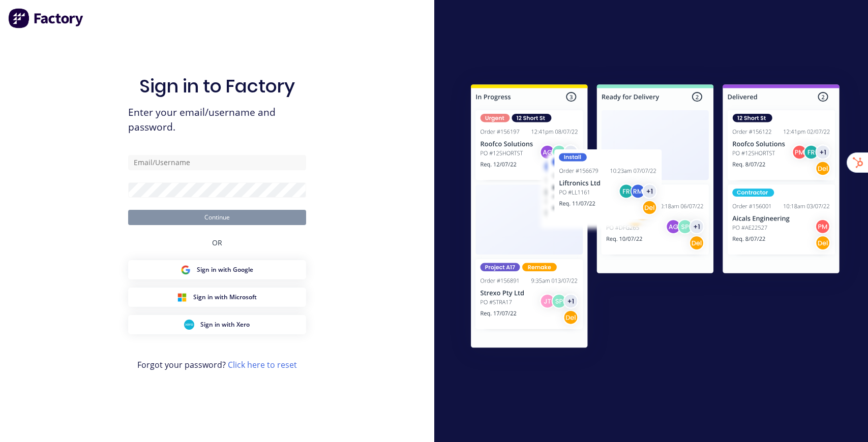  What do you see at coordinates (46, 18) in the screenshot?
I see `img: Factory` at bounding box center [46, 18].